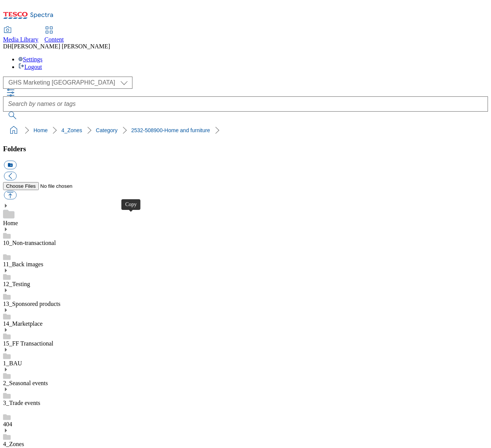 This screenshot has width=491, height=448. I want to click on a: 2_Seasonal events, so click(26, 383).